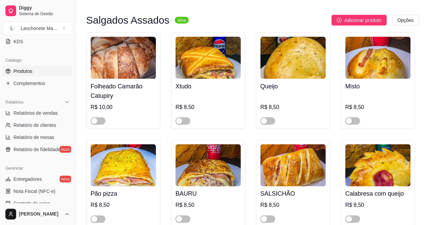 This screenshot has height=225, width=430. Describe the element at coordinates (12, 28) in the screenshot. I see `span: L` at that location.